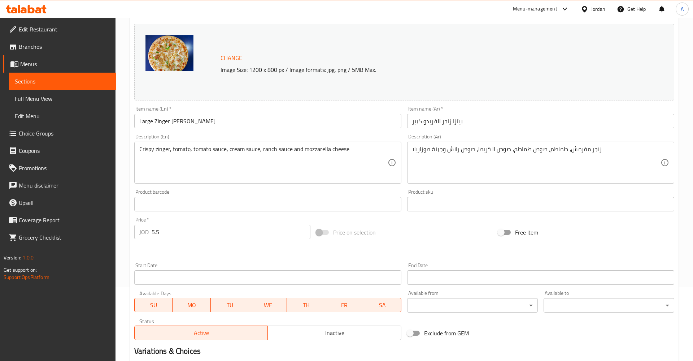 This screenshot has width=693, height=361. Describe the element at coordinates (59, 202) in the screenshot. I see `a: Upsell` at that location.